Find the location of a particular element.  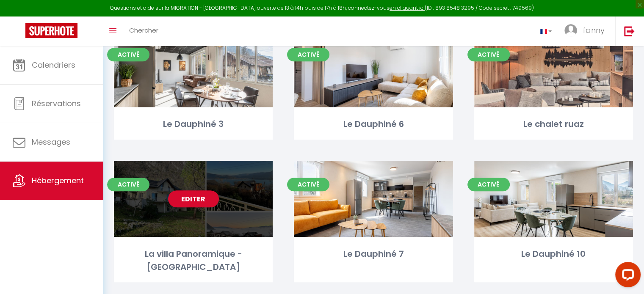

img: Super Booking is located at coordinates (51, 31).